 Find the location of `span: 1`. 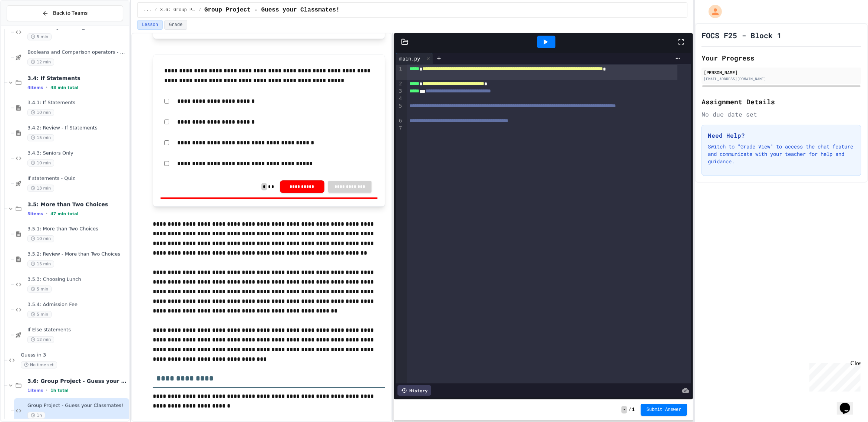

span: 1 is located at coordinates (633, 409).